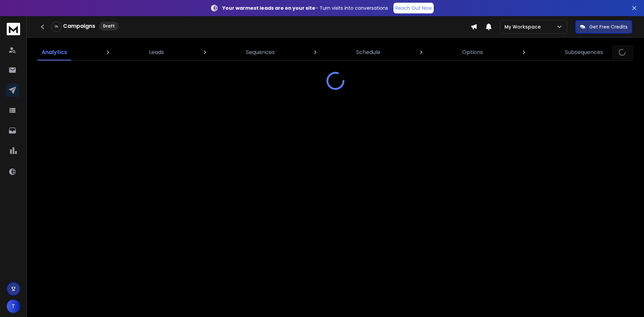 Image resolution: width=644 pixels, height=317 pixels. What do you see at coordinates (368, 53) in the screenshot?
I see `p: Schedule` at bounding box center [368, 53].